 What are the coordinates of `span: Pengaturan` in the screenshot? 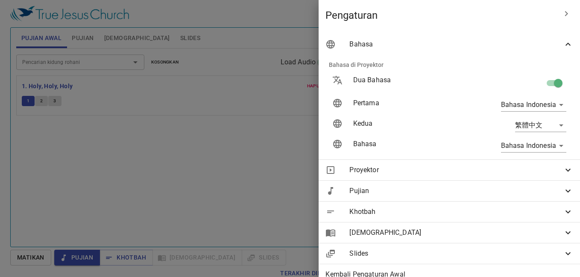 It's located at (440, 15).